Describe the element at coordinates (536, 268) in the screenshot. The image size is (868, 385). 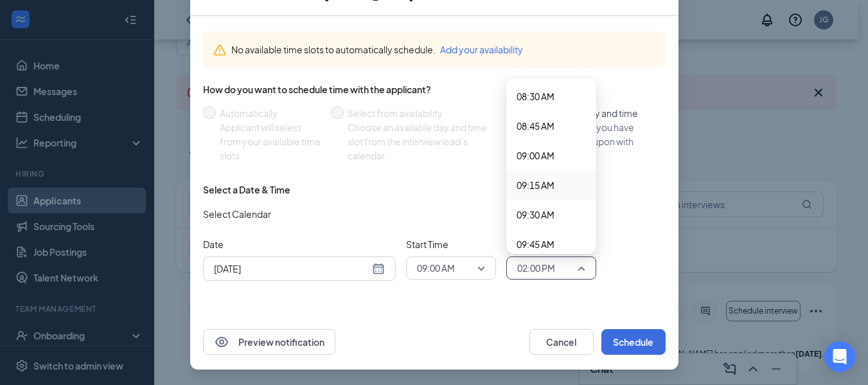
I see `span: 02:00 PM` at that location.